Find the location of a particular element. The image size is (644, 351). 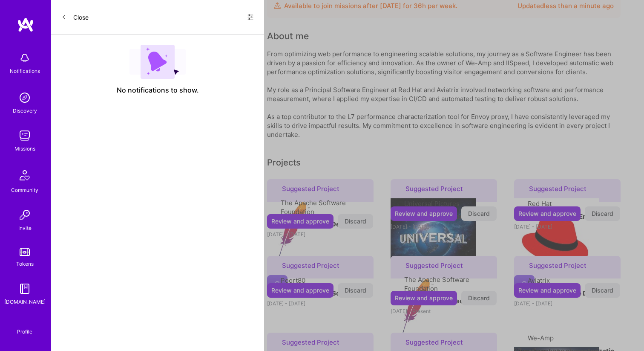

span: No notifications to show. is located at coordinates (157, 90).